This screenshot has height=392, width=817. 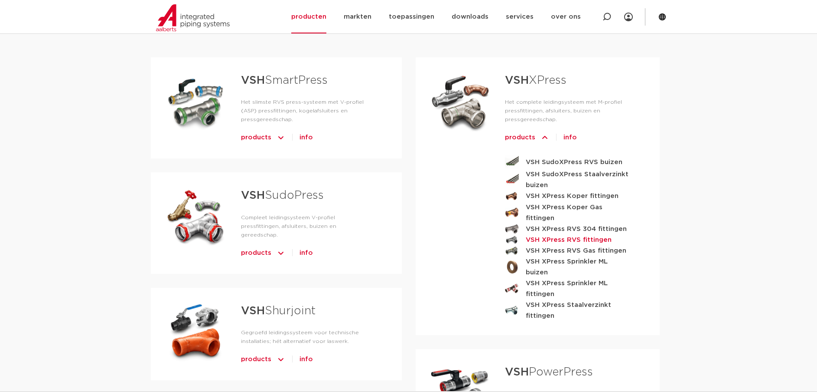 What do you see at coordinates (568, 196) in the screenshot?
I see `a: VSH XPress Koper fittingen` at bounding box center [568, 196].